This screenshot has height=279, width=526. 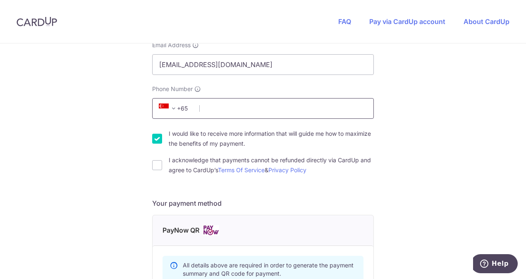 What do you see at coordinates (172, 89) in the screenshot?
I see `span: Phone Number` at bounding box center [172, 89].